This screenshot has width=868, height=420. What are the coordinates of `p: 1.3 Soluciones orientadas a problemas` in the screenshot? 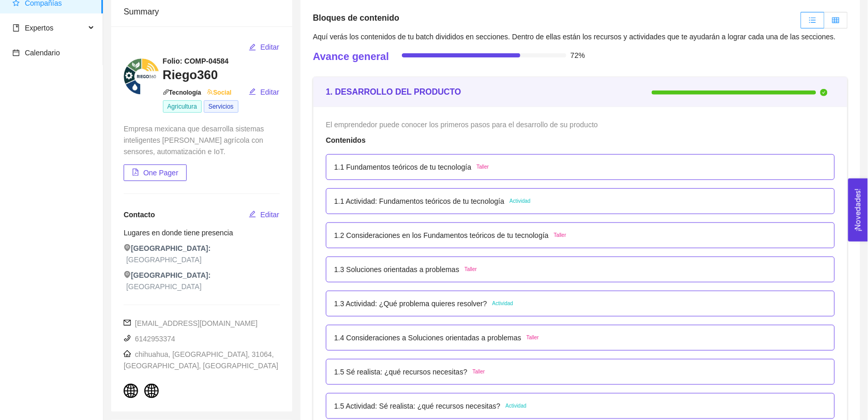 It's located at (397, 269).